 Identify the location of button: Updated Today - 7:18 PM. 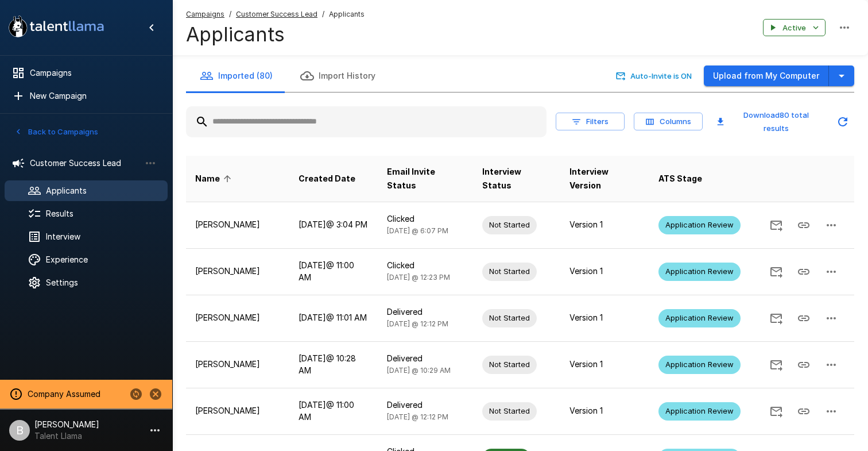
(843, 122).